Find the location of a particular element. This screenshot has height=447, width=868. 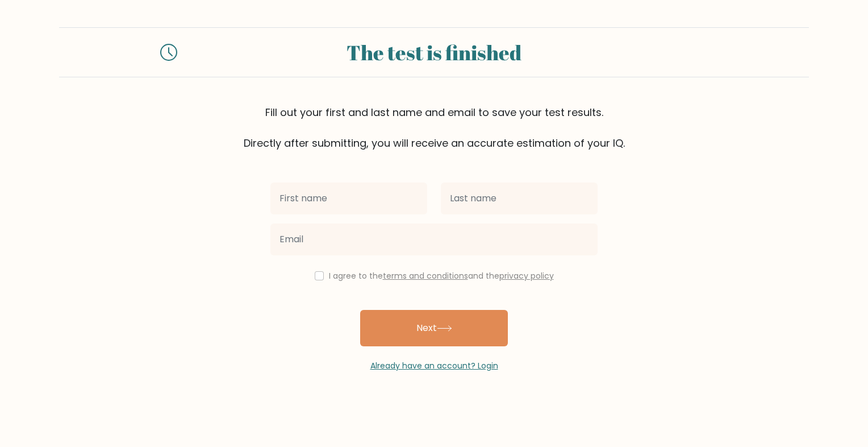

input: Email is located at coordinates (434, 239).